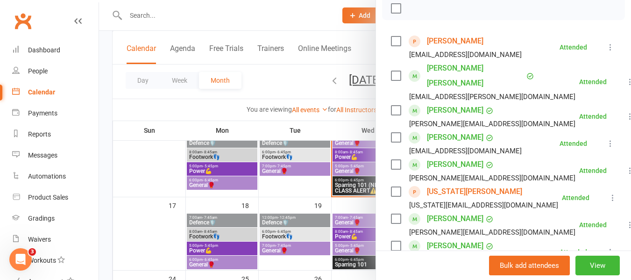 The height and width of the screenshot is (280, 631). I want to click on a: Waivers, so click(55, 239).